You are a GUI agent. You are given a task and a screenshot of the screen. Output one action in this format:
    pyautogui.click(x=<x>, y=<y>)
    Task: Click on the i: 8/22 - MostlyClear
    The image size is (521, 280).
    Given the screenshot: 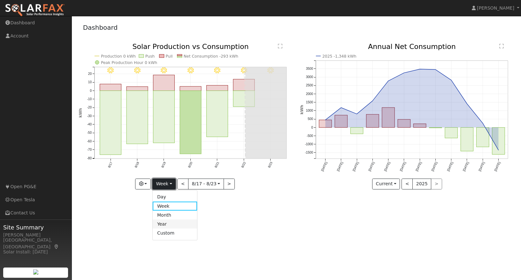 What is the action you would take?
    pyautogui.click(x=244, y=71)
    